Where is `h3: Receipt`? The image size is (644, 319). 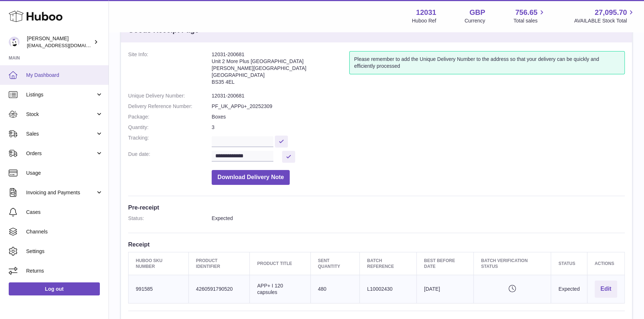
h3: Receipt is located at coordinates (376, 245).